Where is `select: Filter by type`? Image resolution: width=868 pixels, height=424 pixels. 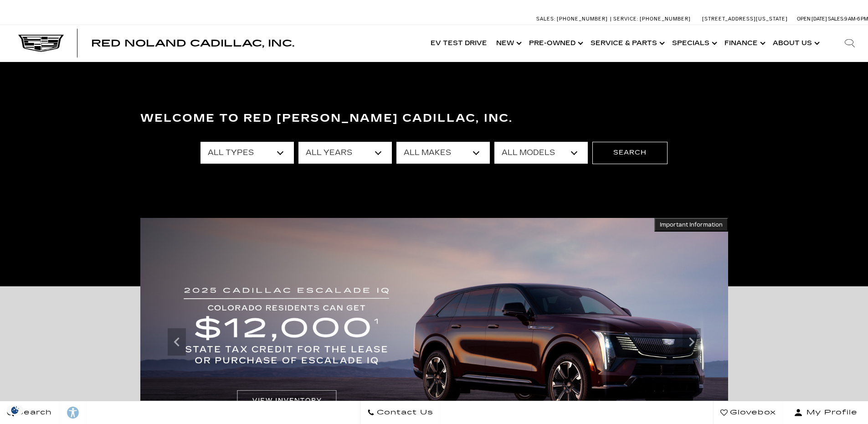
select: Filter by type is located at coordinates (247, 153).